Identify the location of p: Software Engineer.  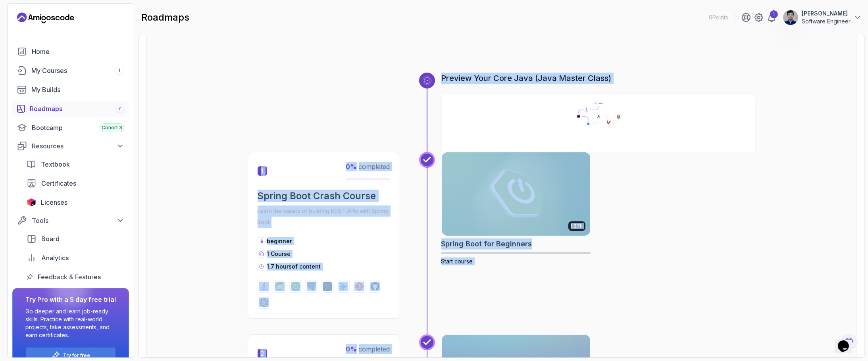
(826, 21).